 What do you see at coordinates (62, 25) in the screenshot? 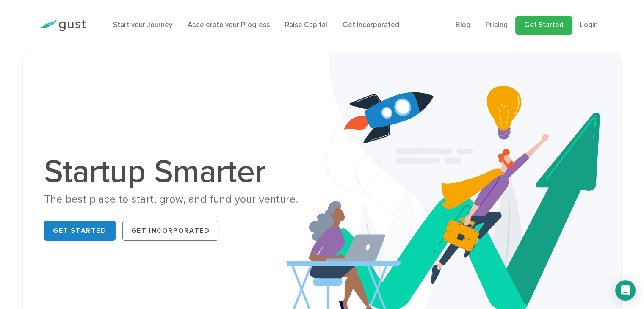
I see `img: Gust Logo` at bounding box center [62, 25].